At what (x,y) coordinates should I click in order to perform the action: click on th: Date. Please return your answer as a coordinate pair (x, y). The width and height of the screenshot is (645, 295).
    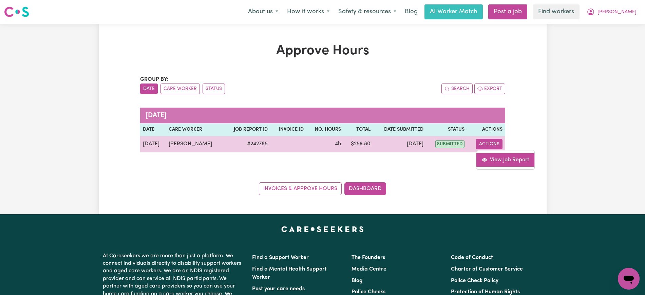
    Looking at the image, I should click on (153, 130).